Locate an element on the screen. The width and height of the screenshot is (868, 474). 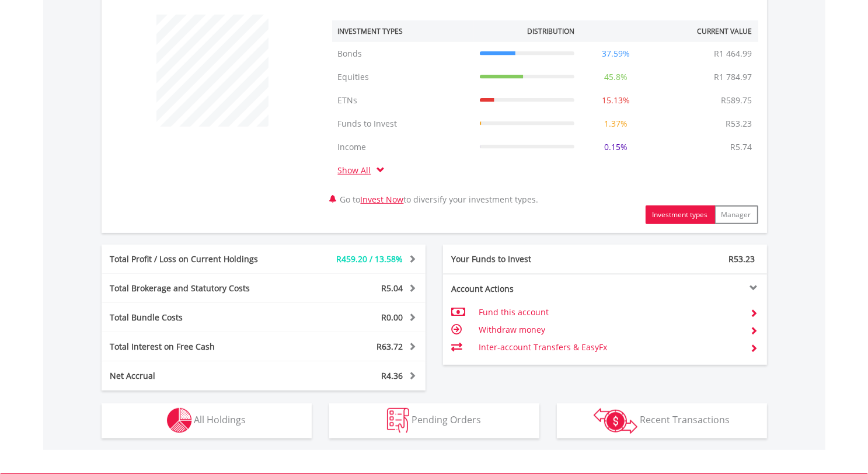
td: Funds to Invest is located at coordinates (403, 123).